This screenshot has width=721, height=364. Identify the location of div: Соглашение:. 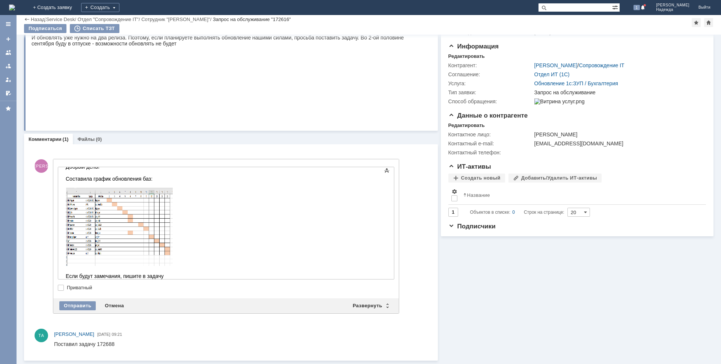
(491, 74).